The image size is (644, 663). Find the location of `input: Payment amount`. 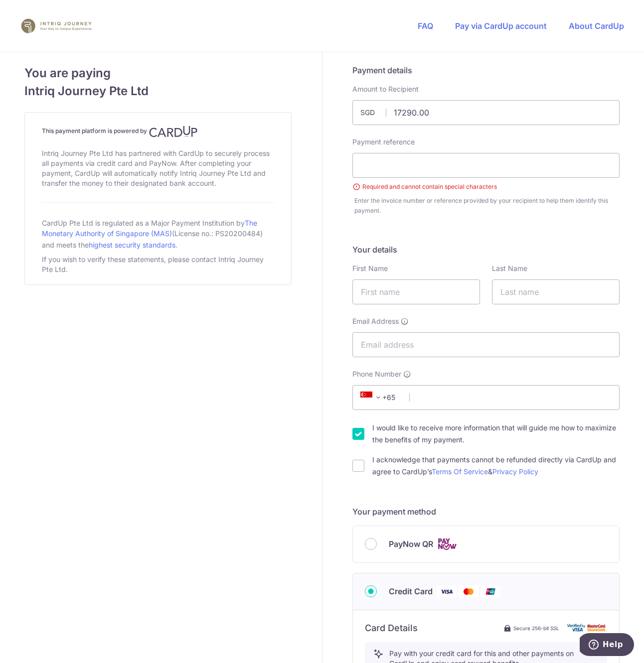

input: Payment amount is located at coordinates (486, 112).